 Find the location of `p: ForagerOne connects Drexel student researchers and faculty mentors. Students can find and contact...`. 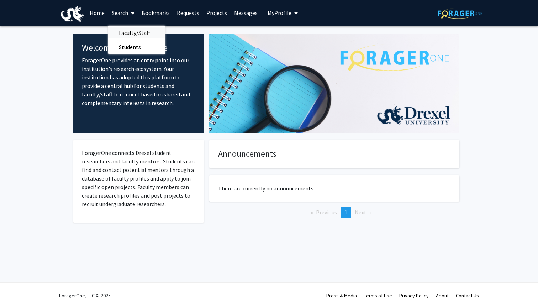

p: ForagerOne connects Drexel student researchers and faculty mentors. Students can find and contact... is located at coordinates (138, 178).